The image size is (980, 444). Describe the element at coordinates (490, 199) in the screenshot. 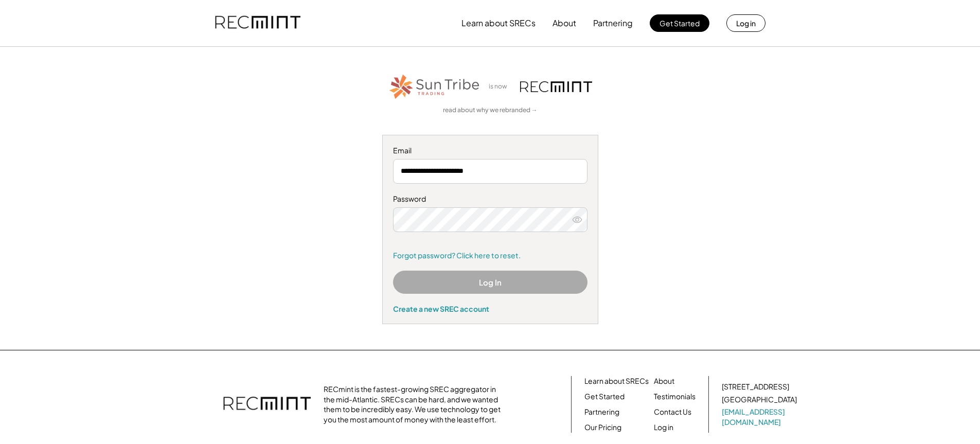

I see `div: Password` at that location.